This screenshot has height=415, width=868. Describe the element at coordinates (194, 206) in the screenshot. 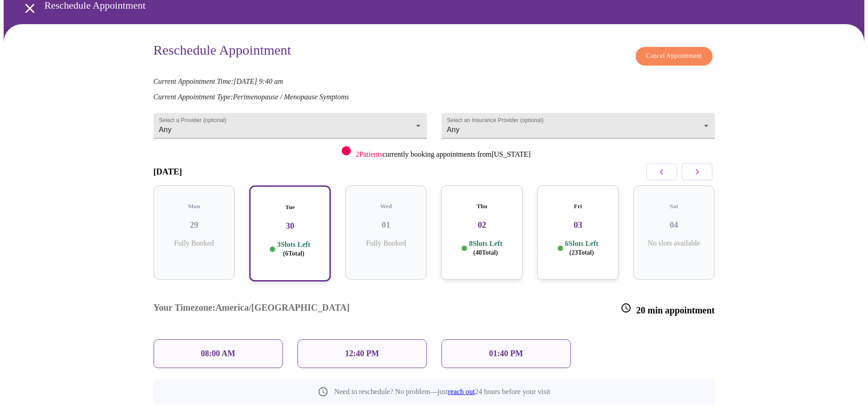

I see `h5: Mon` at that location.